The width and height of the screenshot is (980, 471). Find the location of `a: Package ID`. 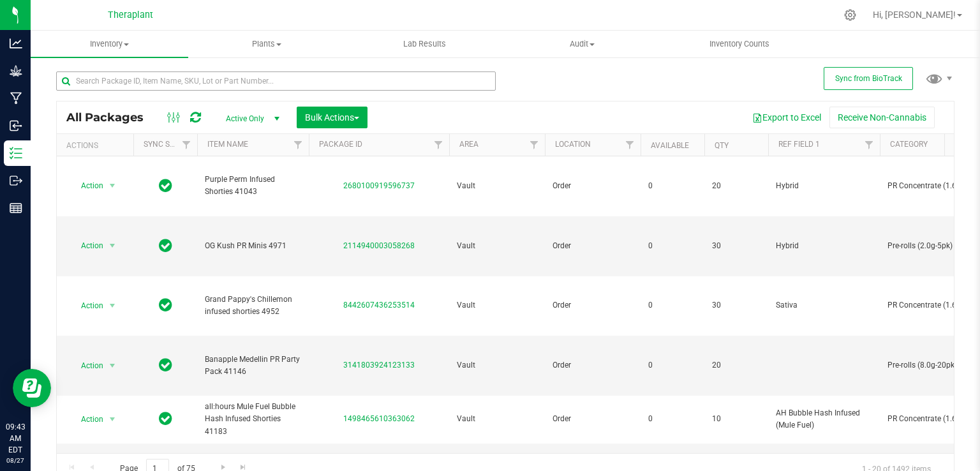

a: Package ID is located at coordinates (341, 144).